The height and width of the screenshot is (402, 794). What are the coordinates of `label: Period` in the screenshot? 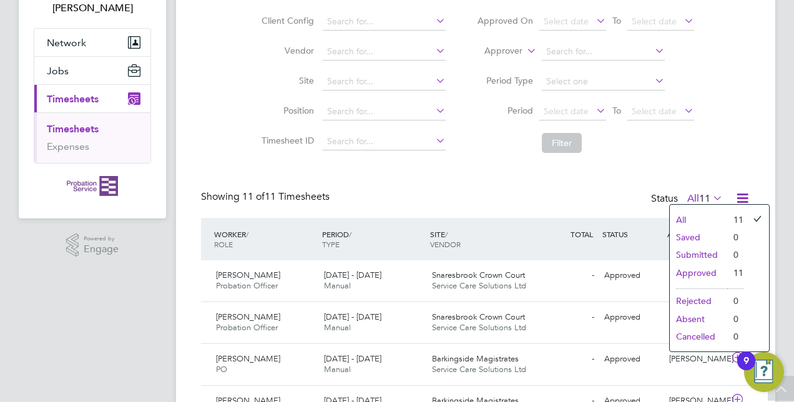 It's located at (505, 110).